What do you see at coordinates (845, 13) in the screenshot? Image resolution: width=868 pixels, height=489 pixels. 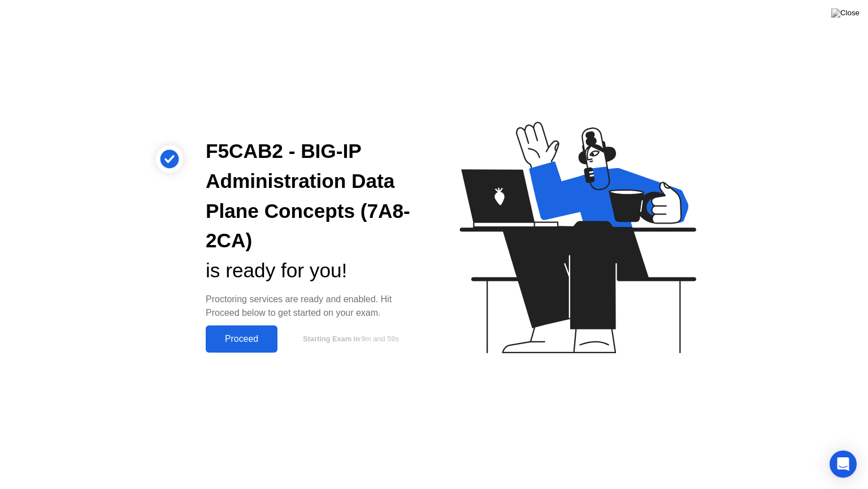 I see `img: Close` at bounding box center [845, 13].